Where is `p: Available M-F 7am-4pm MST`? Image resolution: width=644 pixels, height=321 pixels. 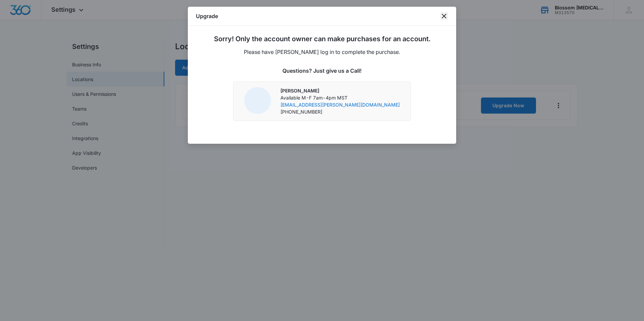 p: Available M-F 7am-4pm MST is located at coordinates (340, 98).